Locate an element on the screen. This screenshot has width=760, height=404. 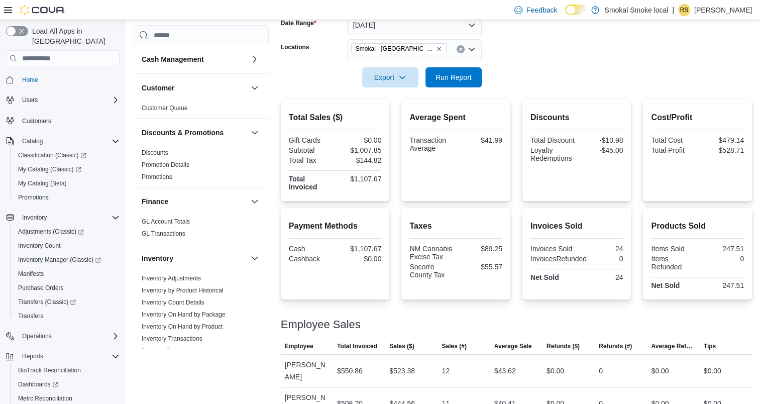
a: Inventory by Product Historical is located at coordinates (182, 290).